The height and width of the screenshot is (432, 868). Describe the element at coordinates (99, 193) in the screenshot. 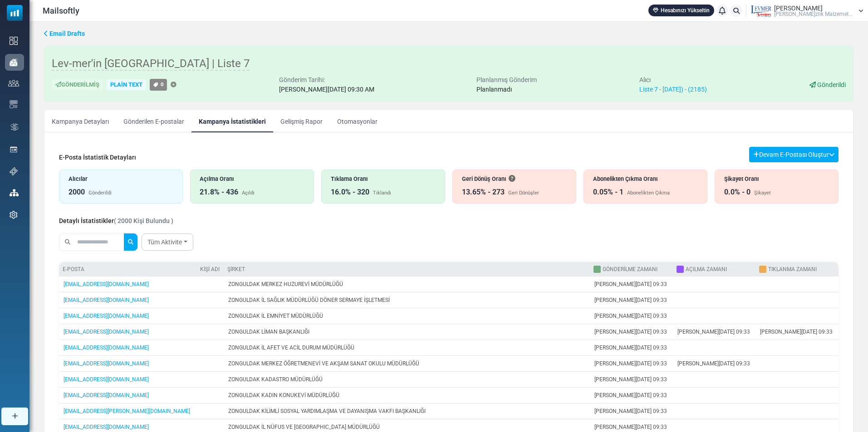

I see `div: Gönderildi` at that location.